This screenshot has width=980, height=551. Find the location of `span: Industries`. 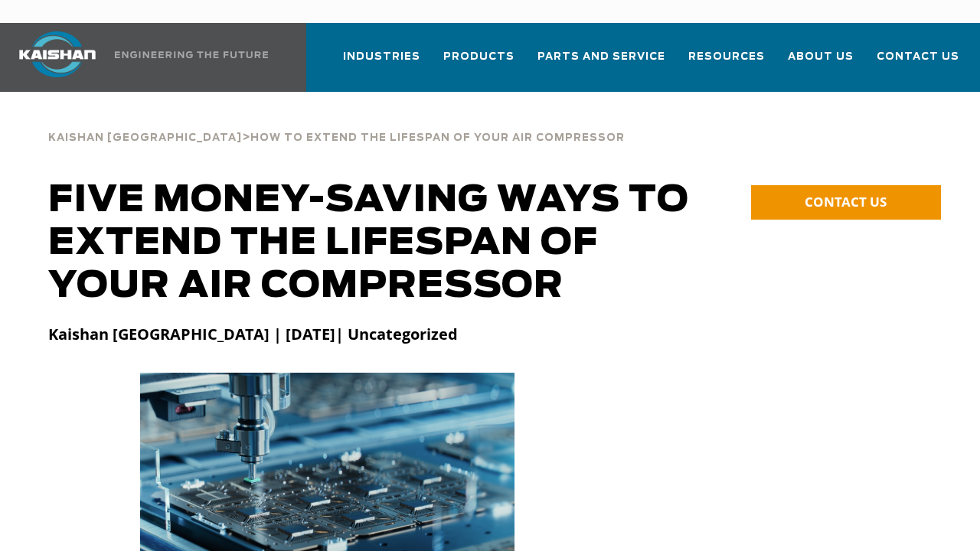

span: Industries is located at coordinates (381, 57).